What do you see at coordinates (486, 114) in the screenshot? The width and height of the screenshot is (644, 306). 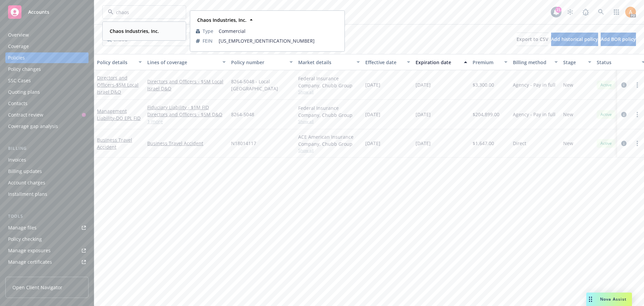 I see `span: $204,899.00` at bounding box center [486, 114].